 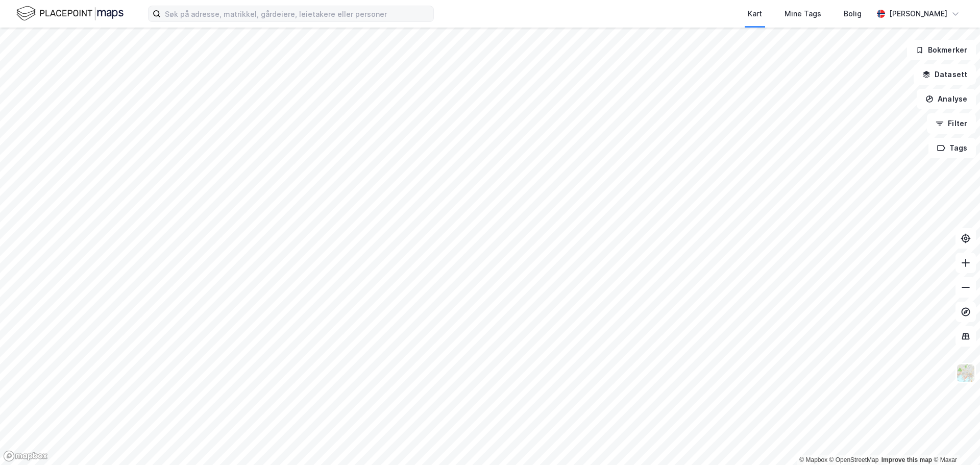 I want to click on div: Chat Widget, so click(x=954, y=441).